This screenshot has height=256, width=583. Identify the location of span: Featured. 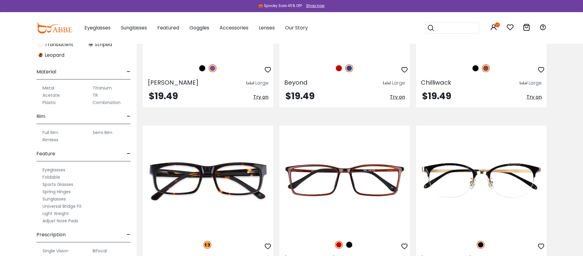
(168, 28).